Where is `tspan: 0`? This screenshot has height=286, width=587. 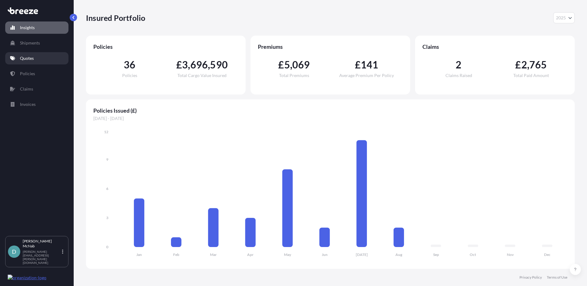 tspan: 0 is located at coordinates (107, 247).